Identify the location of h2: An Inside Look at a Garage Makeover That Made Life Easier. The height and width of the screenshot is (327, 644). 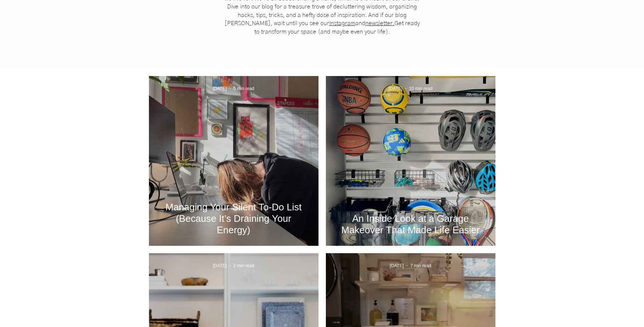
(411, 224).